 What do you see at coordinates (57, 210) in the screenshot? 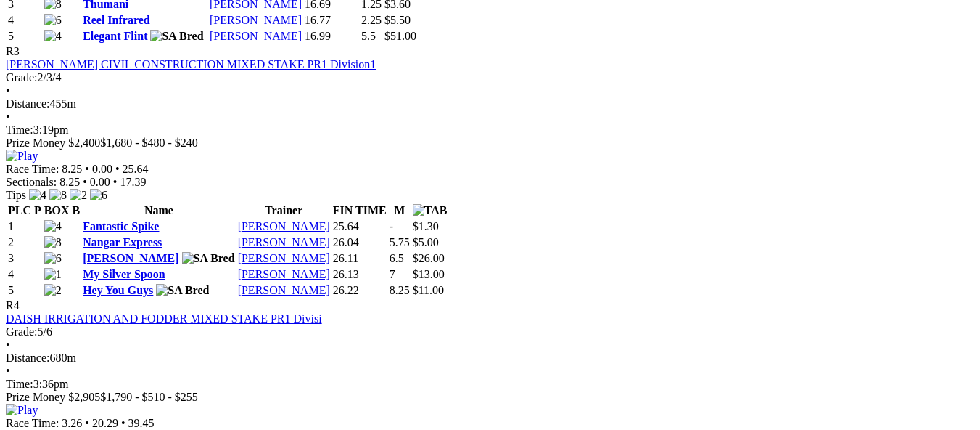
I see `span: BOX` at bounding box center [57, 210].